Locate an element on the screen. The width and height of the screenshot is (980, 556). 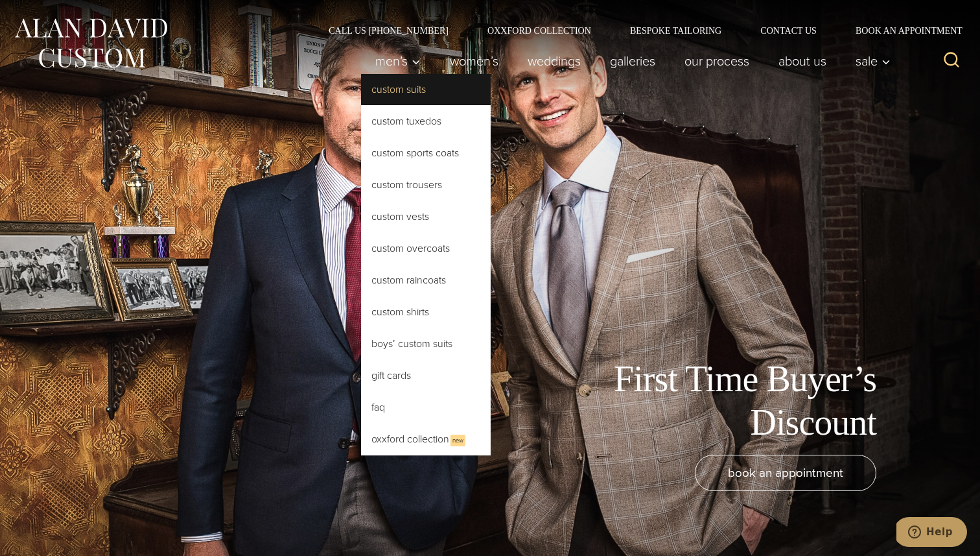
a: Gift Cards is located at coordinates (426, 375).